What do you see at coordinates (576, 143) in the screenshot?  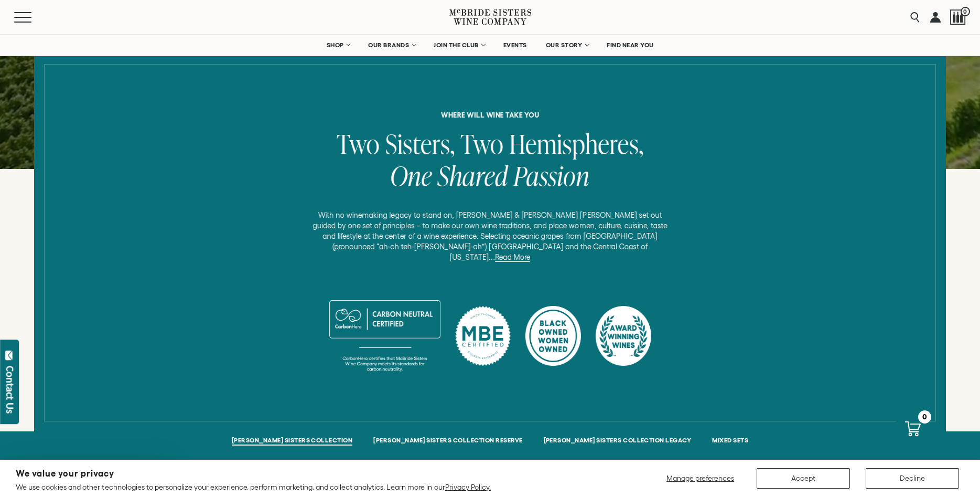 I see `span: Hemispheres,` at bounding box center [576, 143].